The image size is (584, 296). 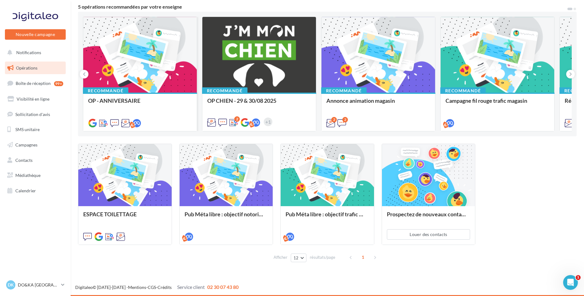 I want to click on div: Pub Méta libre : objectif trafic magasin, so click(x=327, y=217).